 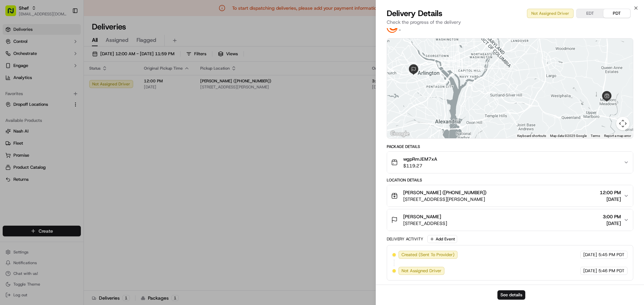 What do you see at coordinates (69, 47) in the screenshot?
I see `input: Got a question? Start typing here...` at bounding box center [69, 47].